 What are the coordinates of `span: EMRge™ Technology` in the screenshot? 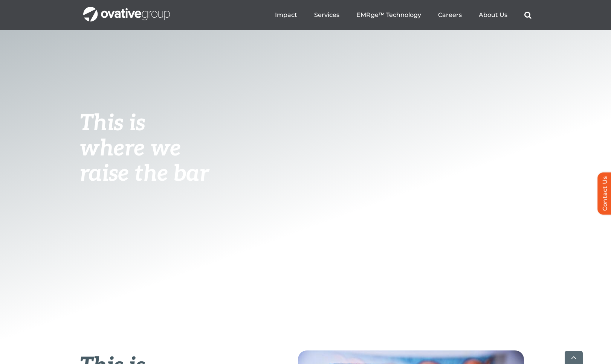 It's located at (388, 15).